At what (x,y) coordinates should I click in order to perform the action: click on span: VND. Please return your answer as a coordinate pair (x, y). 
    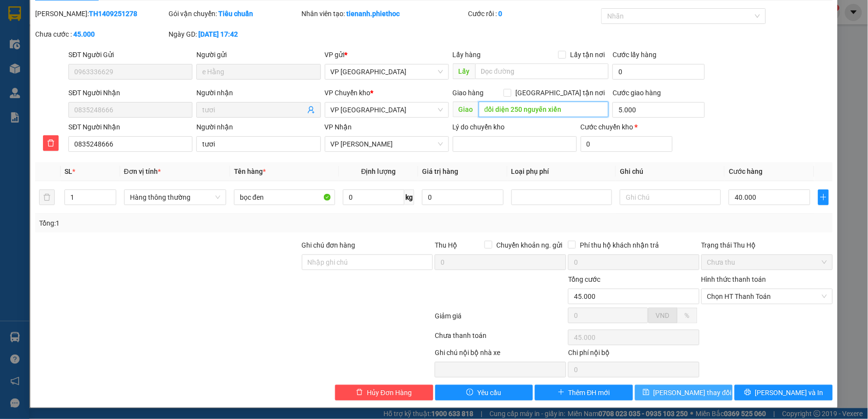
    Looking at the image, I should click on (663, 315).